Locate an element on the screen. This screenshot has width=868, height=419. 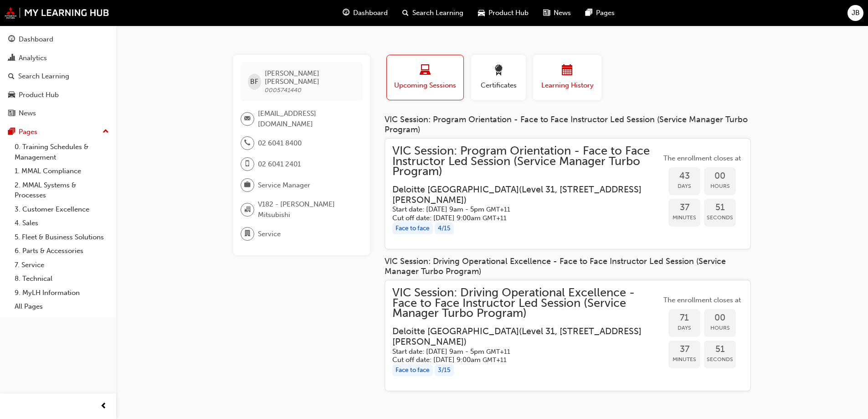
span: Learning History is located at coordinates (567, 85).